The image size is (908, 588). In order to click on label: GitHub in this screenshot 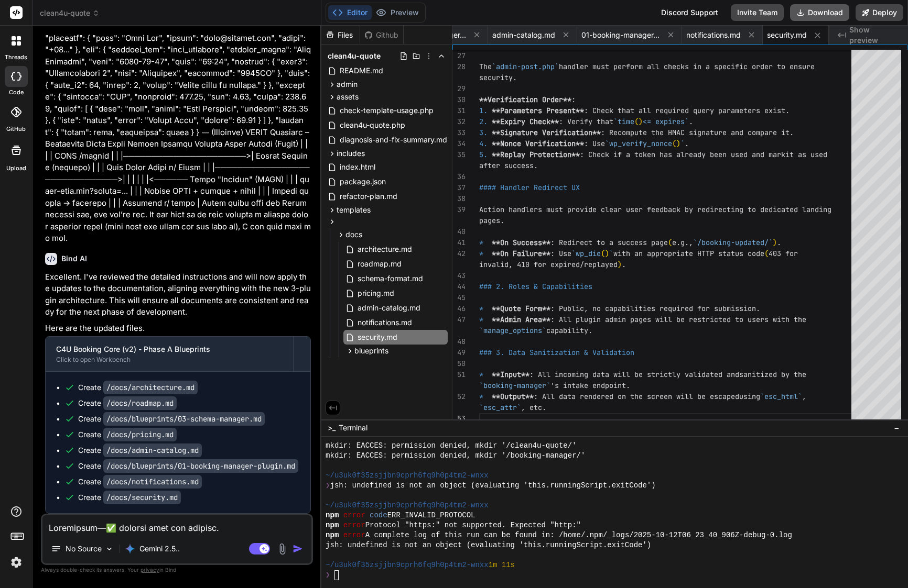, I will do `click(15, 129)`.